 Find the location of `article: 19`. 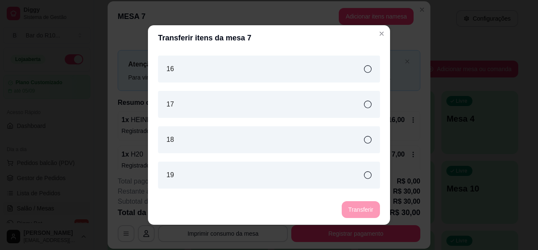

article: 19 is located at coordinates (170, 175).